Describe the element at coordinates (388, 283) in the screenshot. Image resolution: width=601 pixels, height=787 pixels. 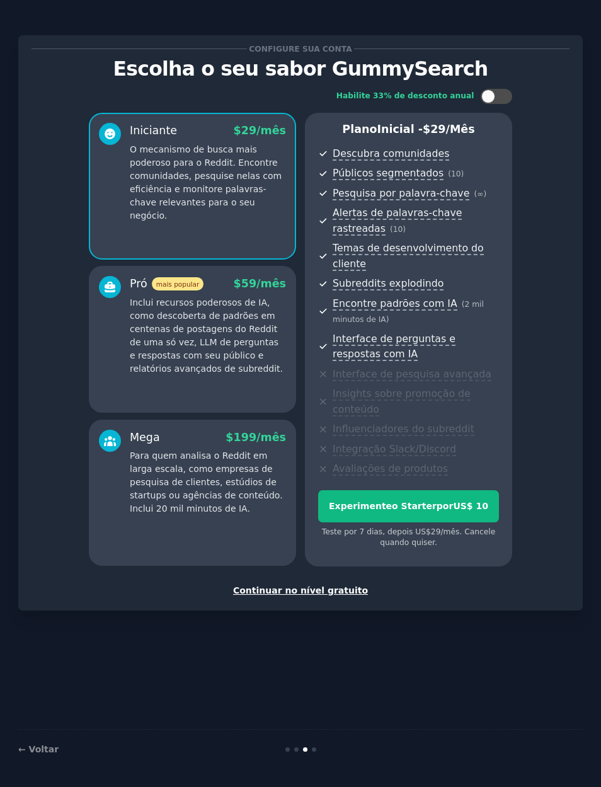
I see `font: Subreddits explodindo` at that location.